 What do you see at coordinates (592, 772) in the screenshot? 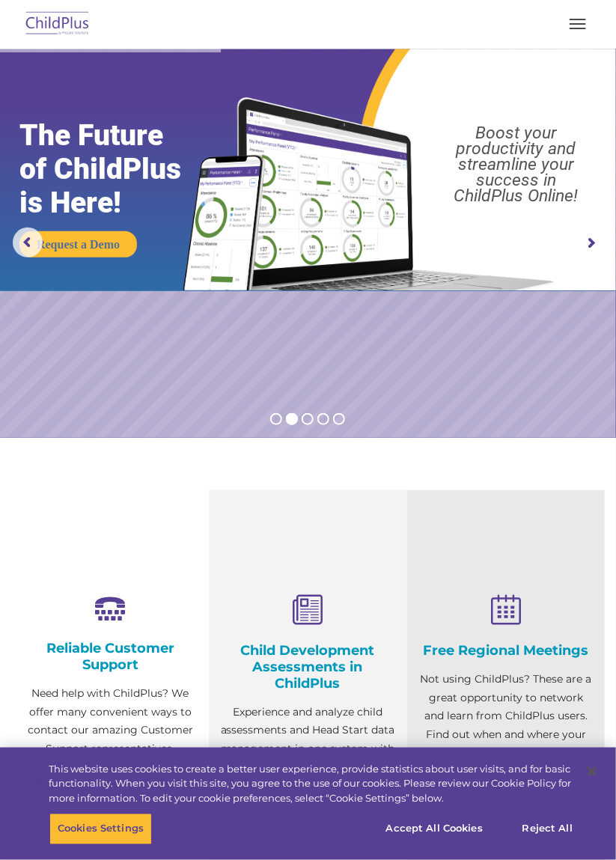
I see `button: Close` at bounding box center [592, 772].